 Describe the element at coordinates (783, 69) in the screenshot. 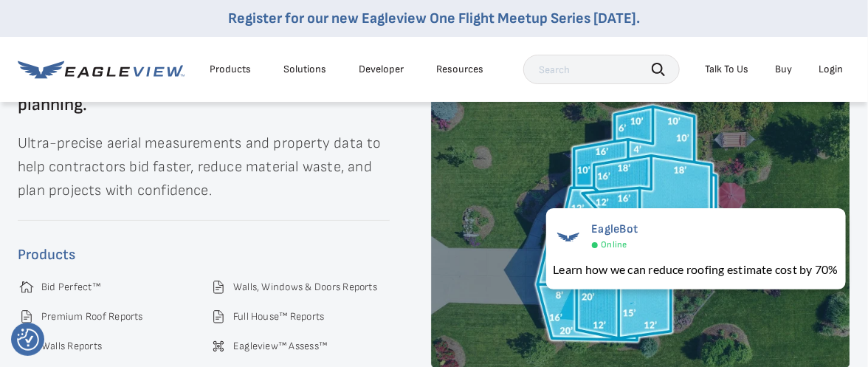

I see `a: Buy` at that location.